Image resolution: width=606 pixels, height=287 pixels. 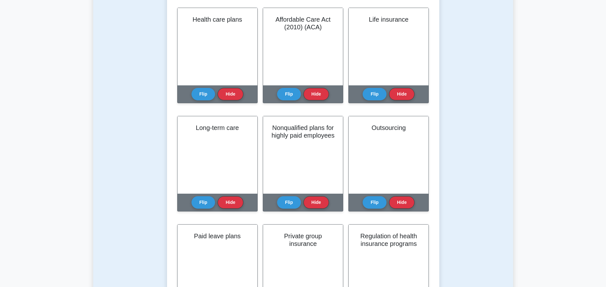 I want to click on h2: Private group insurance, so click(x=303, y=240).